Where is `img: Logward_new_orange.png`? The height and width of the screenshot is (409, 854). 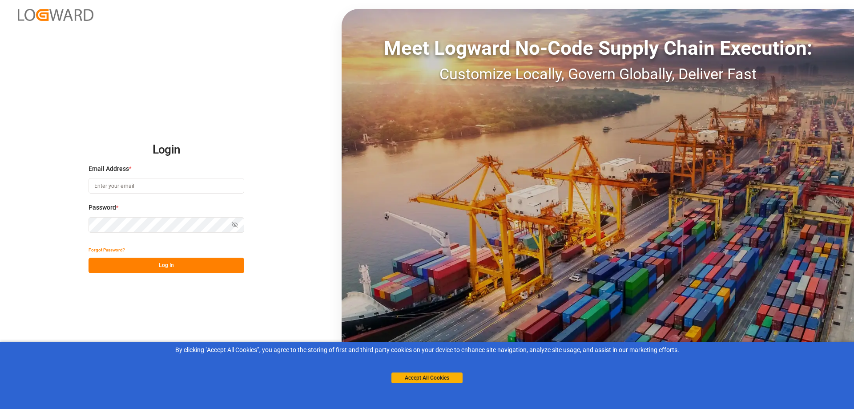
img: Logward_new_orange.png is located at coordinates (56, 15).